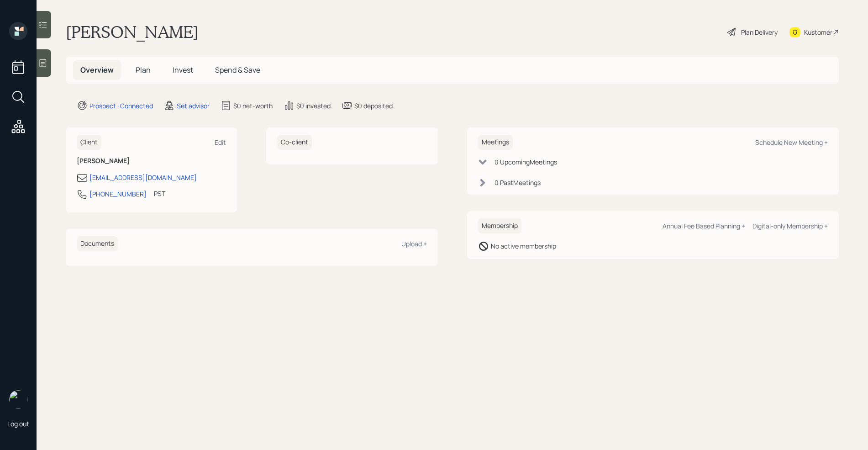 This screenshot has height=450, width=868. I want to click on div: PST, so click(159, 193).